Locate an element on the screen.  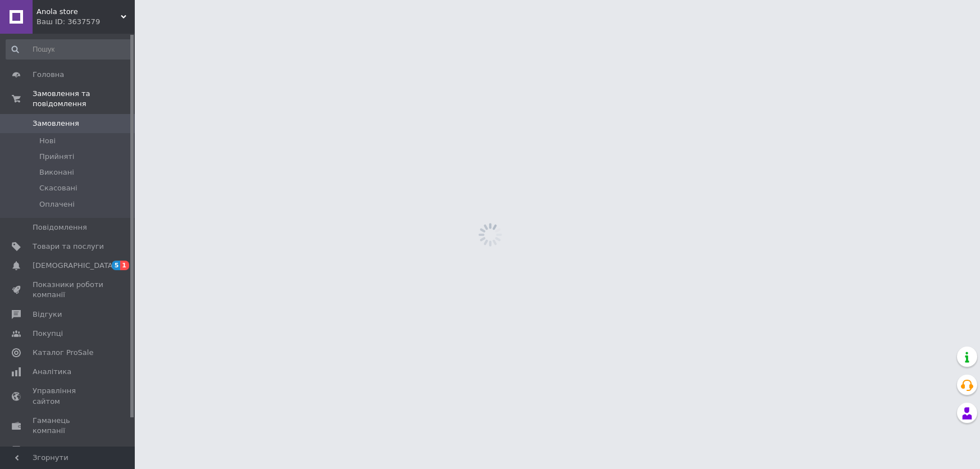
span: Відгуки is located at coordinates (47, 315).